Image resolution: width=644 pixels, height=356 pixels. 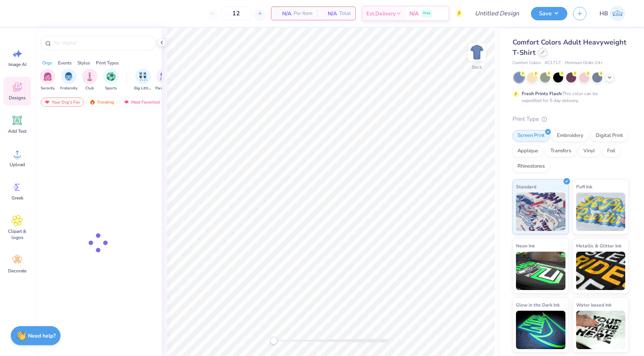 What do you see at coordinates (612, 13) in the screenshot?
I see `a: HB` at bounding box center [612, 13].